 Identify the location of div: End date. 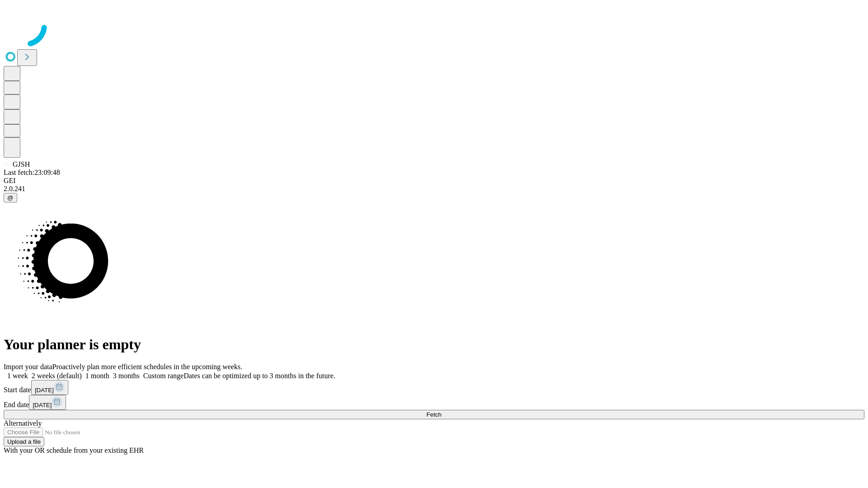
(434, 402).